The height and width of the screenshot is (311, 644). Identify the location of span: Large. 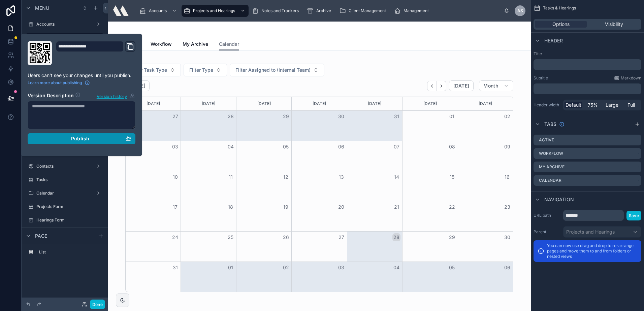
(612, 105).